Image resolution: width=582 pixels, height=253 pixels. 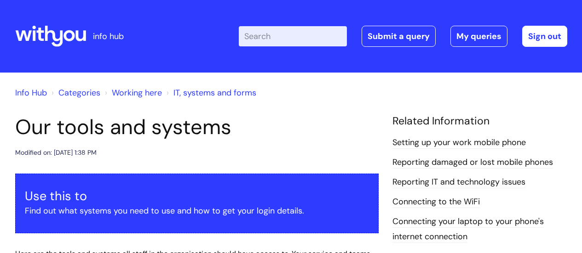 I want to click on li: Working here, so click(x=132, y=93).